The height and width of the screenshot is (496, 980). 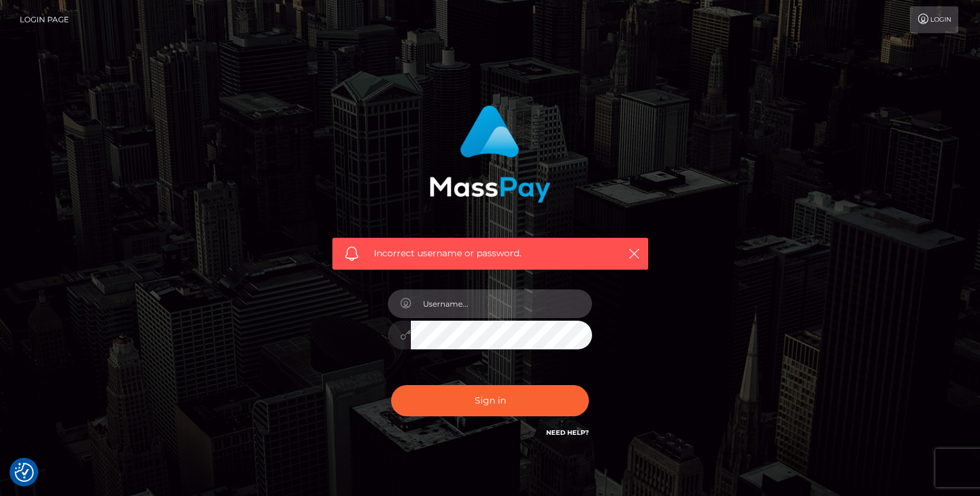 What do you see at coordinates (490, 401) in the screenshot?
I see `button: Sign in` at bounding box center [490, 401].